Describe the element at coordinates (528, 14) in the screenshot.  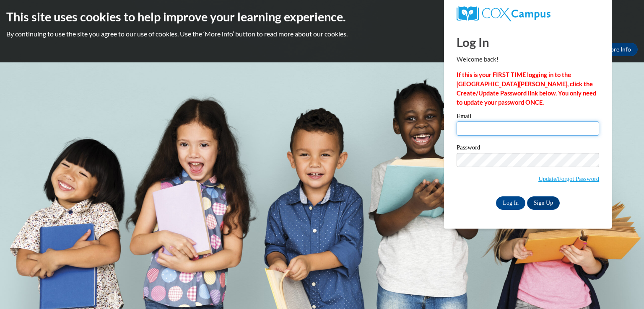
I see `a: COX Campus` at that location.